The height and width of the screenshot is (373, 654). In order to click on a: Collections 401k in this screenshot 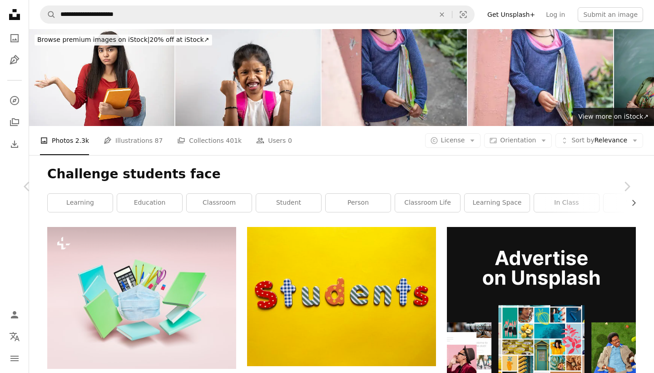, I will do `click(210, 140)`.